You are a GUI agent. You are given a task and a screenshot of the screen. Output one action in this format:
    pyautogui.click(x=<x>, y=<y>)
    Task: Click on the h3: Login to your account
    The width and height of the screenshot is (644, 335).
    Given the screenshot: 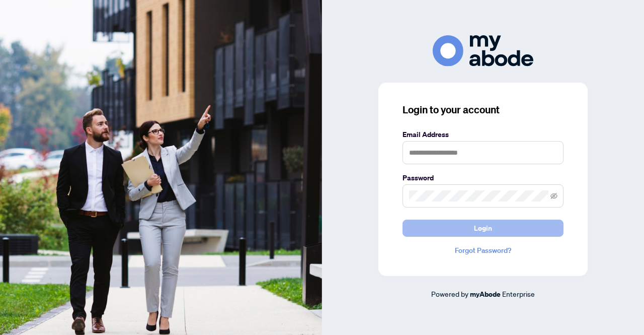 What is the action you would take?
    pyautogui.click(x=483, y=110)
    